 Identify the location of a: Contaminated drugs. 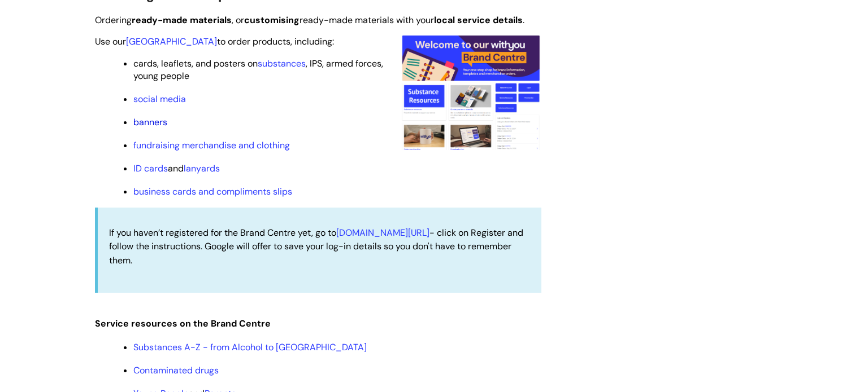
(176, 370).